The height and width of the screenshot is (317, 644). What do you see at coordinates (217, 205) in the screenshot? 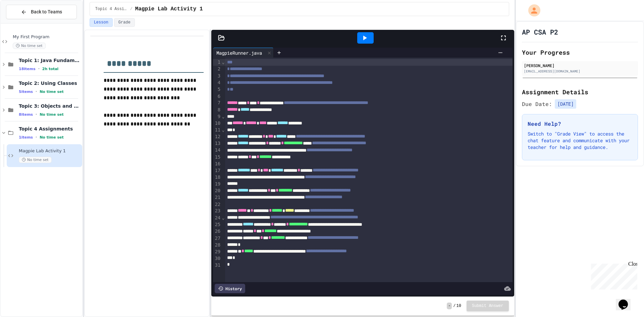
I see `div: 22` at bounding box center [217, 205].